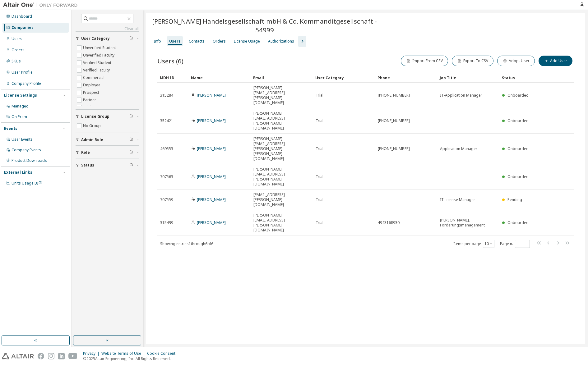  What do you see at coordinates (92, 126) in the screenshot?
I see `label: No Group` at bounding box center [92, 126].